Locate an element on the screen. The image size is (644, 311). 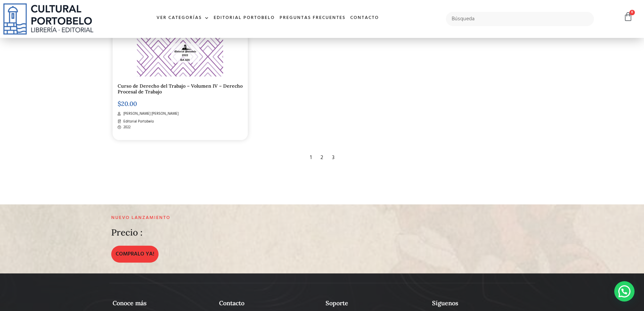
bdi: 20.00 is located at coordinates (127, 103).